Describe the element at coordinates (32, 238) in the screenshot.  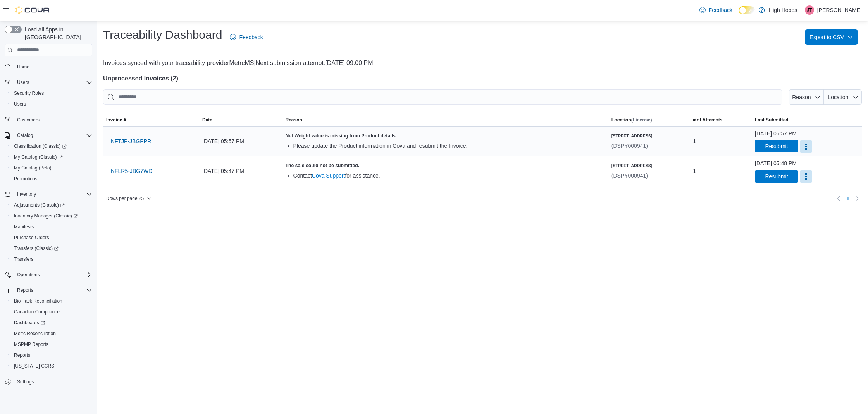
I see `span: Purchase Orders` at that location.